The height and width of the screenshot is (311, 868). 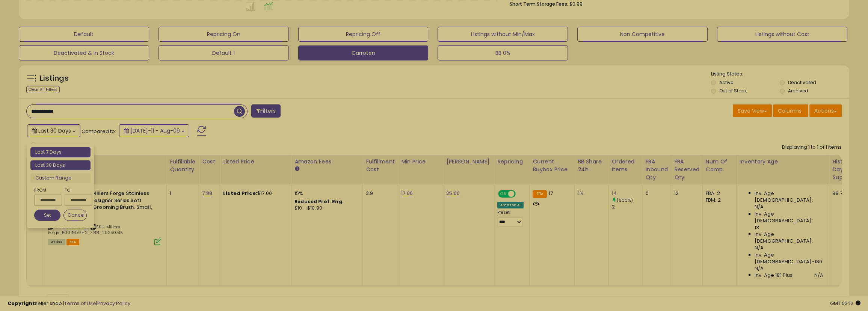 What do you see at coordinates (812, 147) in the screenshot?
I see `div: Displaying 1 to 1 of 1 items` at bounding box center [812, 147].